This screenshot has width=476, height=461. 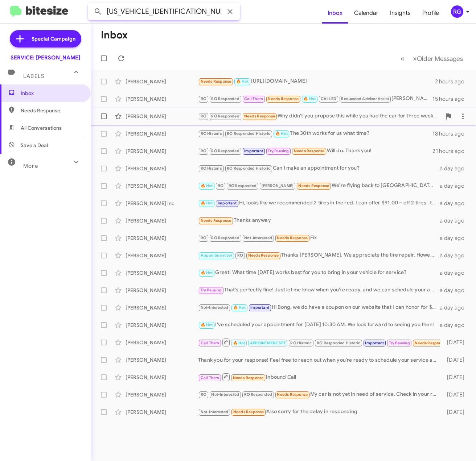 I want to click on a: Profile, so click(x=431, y=13).